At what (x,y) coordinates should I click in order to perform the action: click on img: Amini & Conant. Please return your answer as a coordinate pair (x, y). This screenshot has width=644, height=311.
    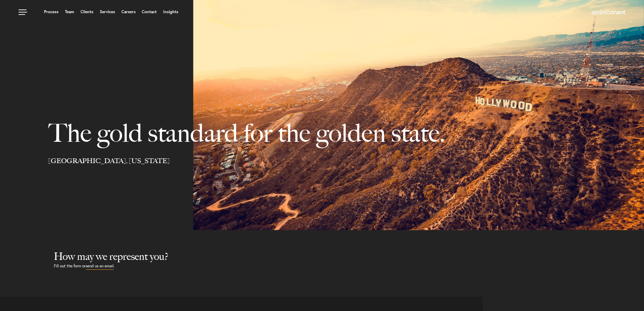
    Looking at the image, I should click on (609, 12).